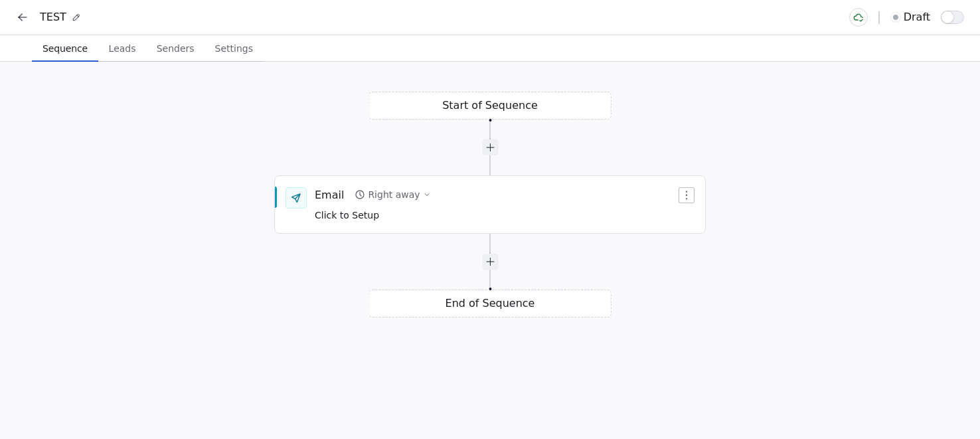 This screenshot has height=439, width=980. I want to click on span: Senders, so click(175, 49).